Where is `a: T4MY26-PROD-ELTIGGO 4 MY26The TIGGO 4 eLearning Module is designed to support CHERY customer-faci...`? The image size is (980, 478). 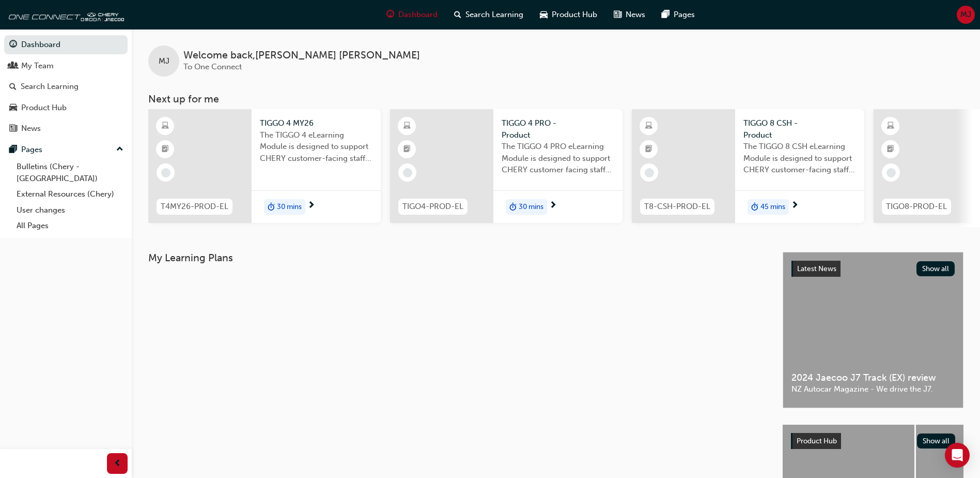
a: T4MY26-PROD-ELTIGGO 4 MY26The TIGGO 4 eLearning Module is designed to support CHERY customer-faci... is located at coordinates (264, 166).